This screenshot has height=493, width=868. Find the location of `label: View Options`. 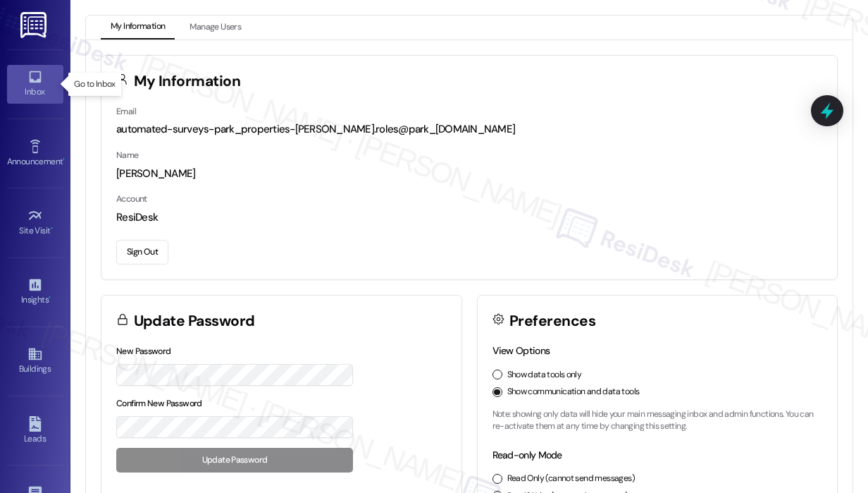

label: View Options is located at coordinates (522, 350).